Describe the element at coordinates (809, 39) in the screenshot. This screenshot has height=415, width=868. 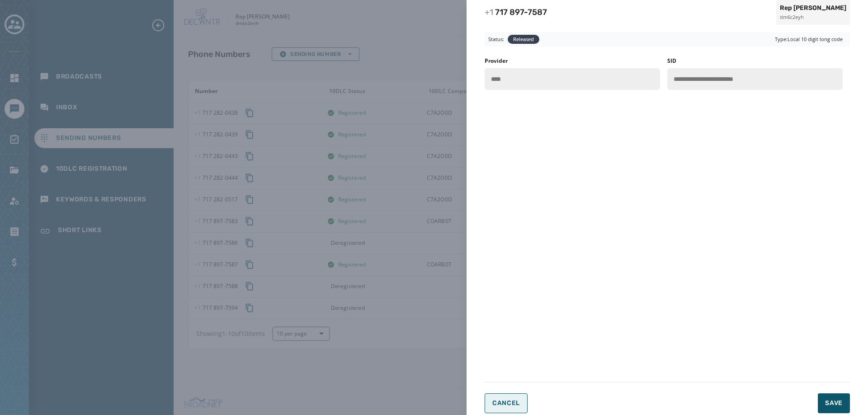
I see `span: Type: Local 10 digit long code` at that location.